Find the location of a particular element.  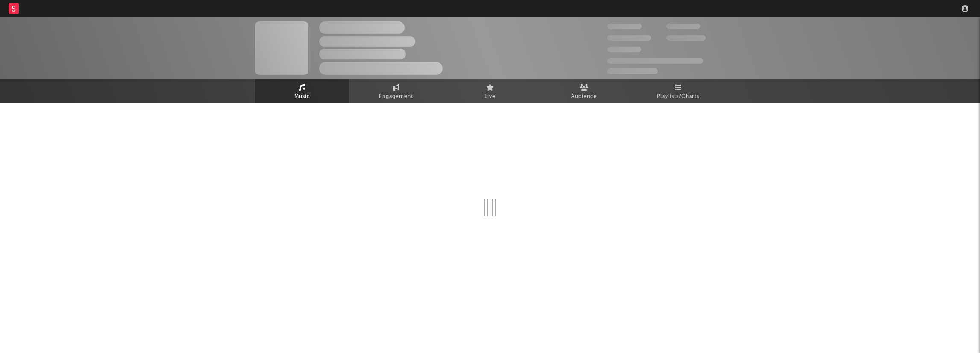

a: Engagement is located at coordinates (396, 91).